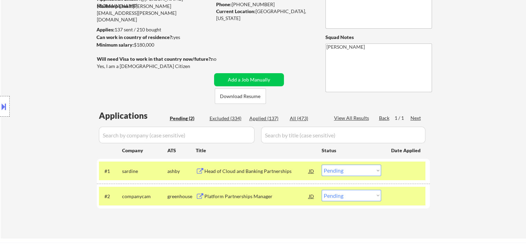 This screenshot has width=526, height=252. Describe the element at coordinates (384, 118) in the screenshot. I see `div: Back` at that location.